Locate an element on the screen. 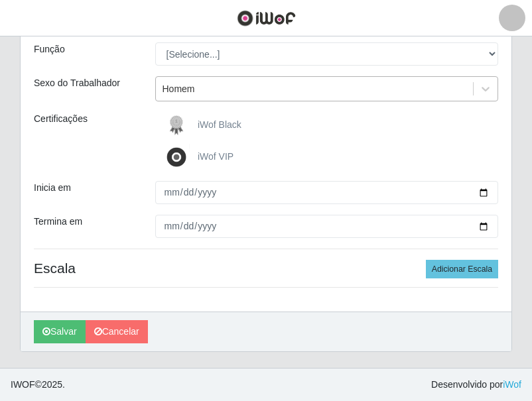  label: Inicia em is located at coordinates (52, 187).